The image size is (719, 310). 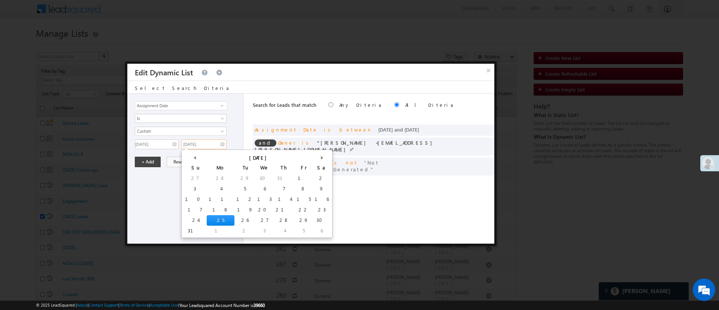 I want to click on td: 11, so click(x=221, y=199).